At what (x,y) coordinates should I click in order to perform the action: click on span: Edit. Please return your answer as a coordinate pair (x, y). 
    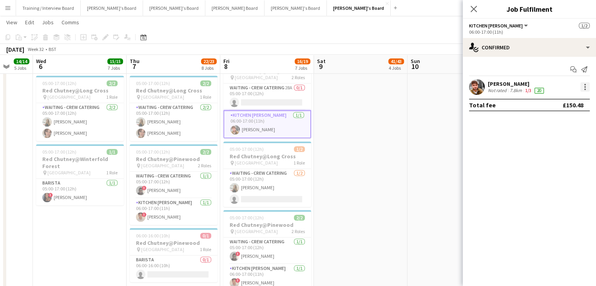
    Looking at the image, I should click on (29, 22).